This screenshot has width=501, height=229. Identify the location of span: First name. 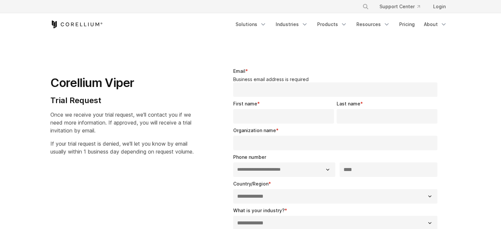
(245, 103).